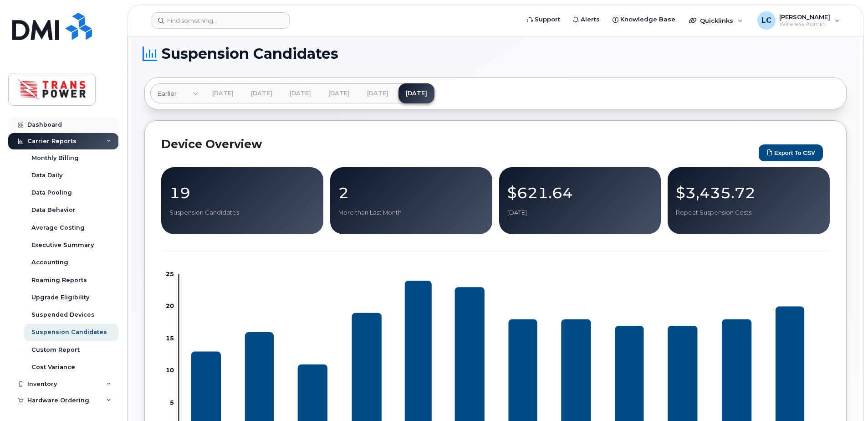 The height and width of the screenshot is (421, 868). What do you see at coordinates (170, 370) in the screenshot?
I see `tspan: 10` at bounding box center [170, 370].